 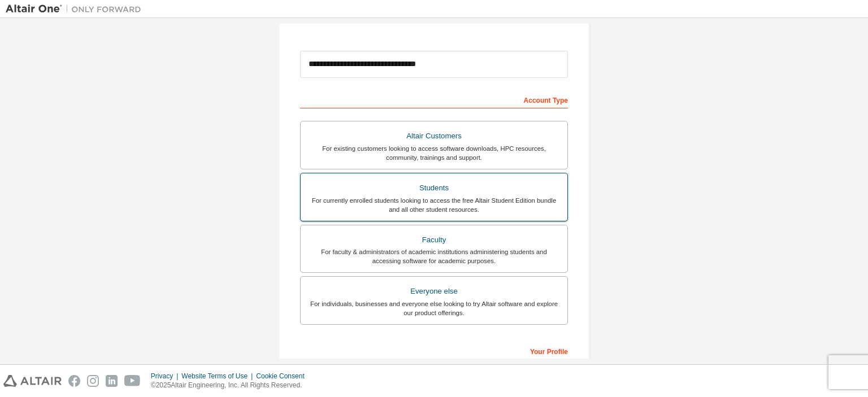 What do you see at coordinates (132, 380) in the screenshot?
I see `img: youtube.svg` at bounding box center [132, 380].